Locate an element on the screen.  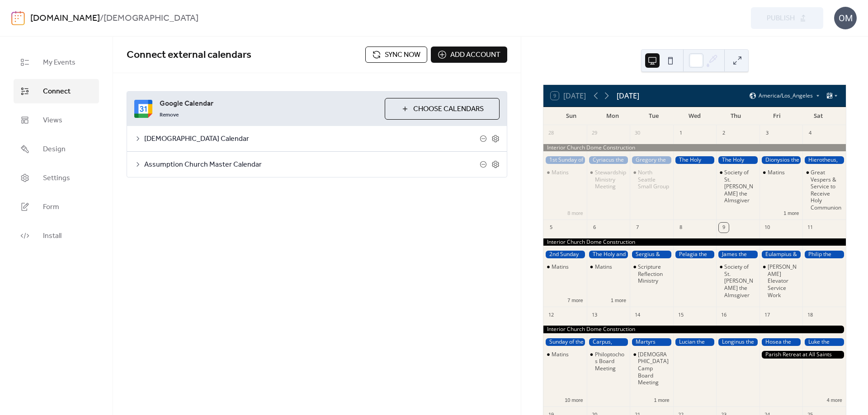
div: Sergius & Bacchus the Great Martyrs of Syria is located at coordinates (652, 254).